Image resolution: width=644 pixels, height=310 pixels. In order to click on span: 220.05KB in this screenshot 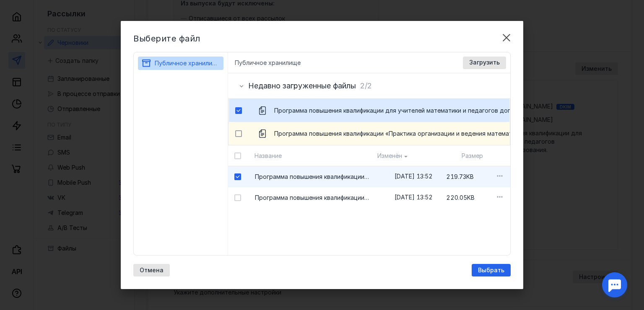, I will do `click(460, 197)`.